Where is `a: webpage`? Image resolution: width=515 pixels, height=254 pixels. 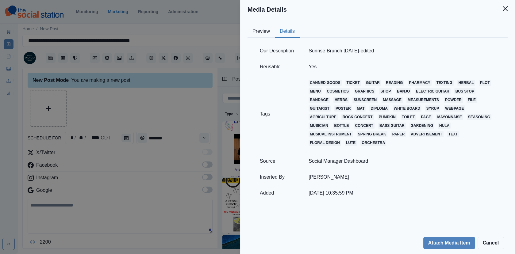
a: webpage is located at coordinates (454, 109).